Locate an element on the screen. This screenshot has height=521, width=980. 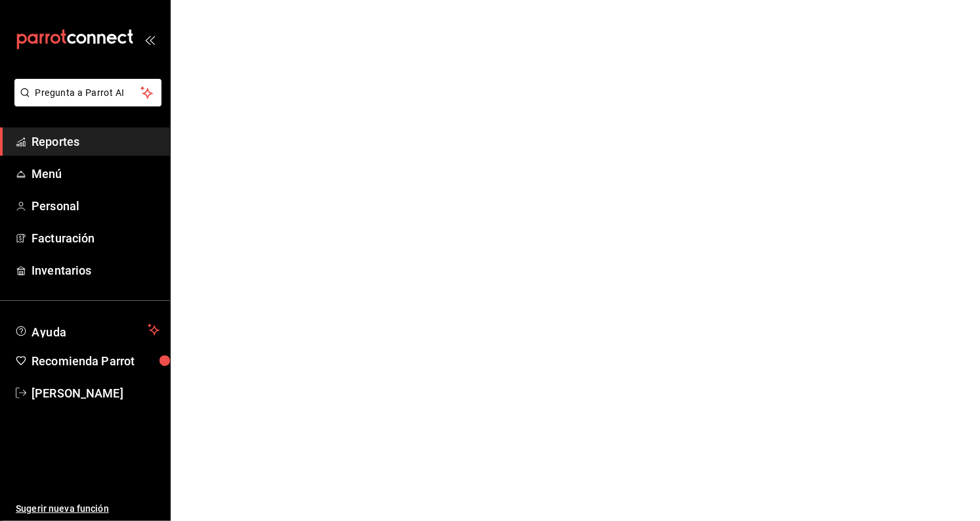
span: Ayuda is located at coordinates (87, 329).